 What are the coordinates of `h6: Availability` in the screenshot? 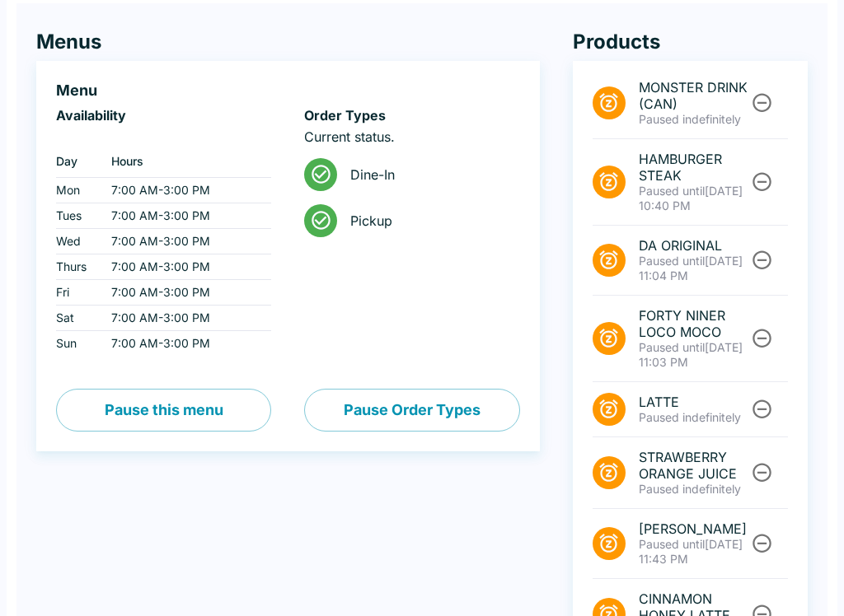 It's located at (164, 116).